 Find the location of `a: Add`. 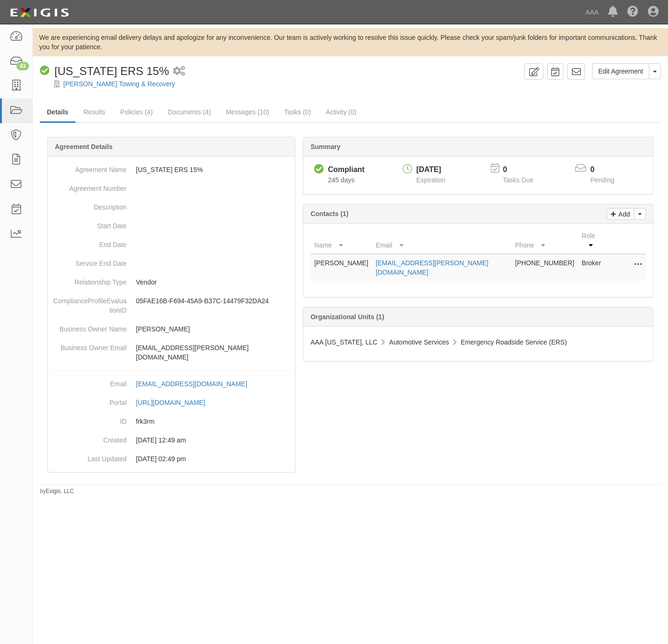

a: Add is located at coordinates (620, 214).